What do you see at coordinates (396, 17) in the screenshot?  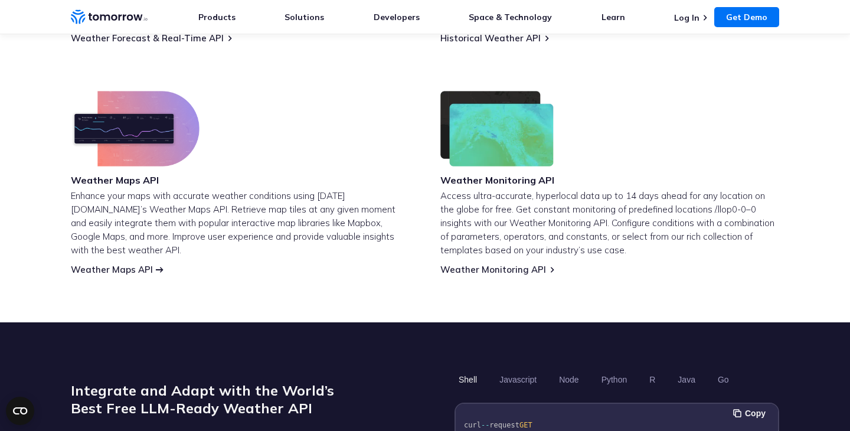 I see `a: Developers` at bounding box center [396, 17].